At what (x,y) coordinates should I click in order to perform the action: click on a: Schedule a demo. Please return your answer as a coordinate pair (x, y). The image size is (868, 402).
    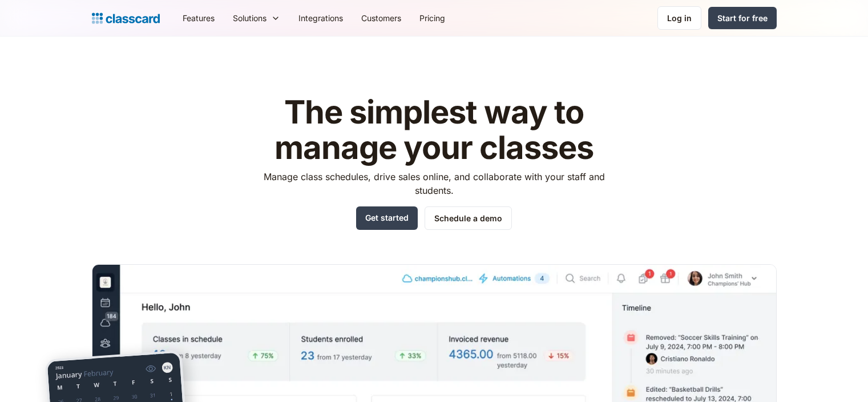
    Looking at the image, I should click on (468, 218).